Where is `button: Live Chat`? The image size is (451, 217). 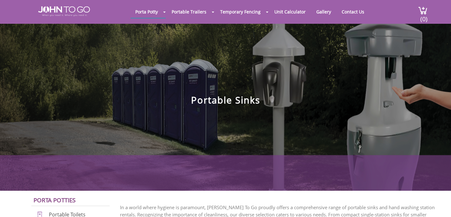 button: Live Chat is located at coordinates (439, 205).